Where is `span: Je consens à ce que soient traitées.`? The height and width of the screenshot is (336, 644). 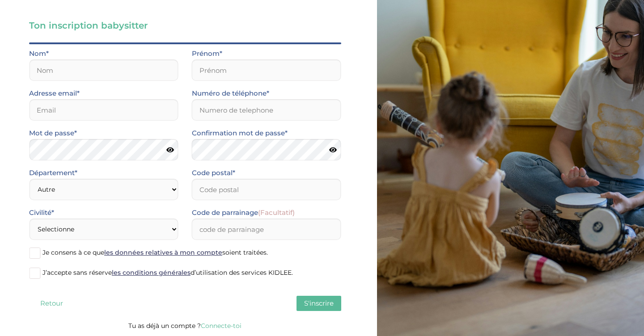
span: Je consens à ce que soient traitées. is located at coordinates (155, 253).